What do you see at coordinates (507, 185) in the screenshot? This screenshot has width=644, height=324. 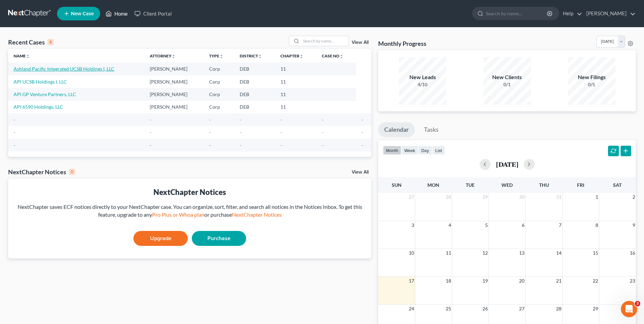 I see `span: Wed` at bounding box center [507, 185].